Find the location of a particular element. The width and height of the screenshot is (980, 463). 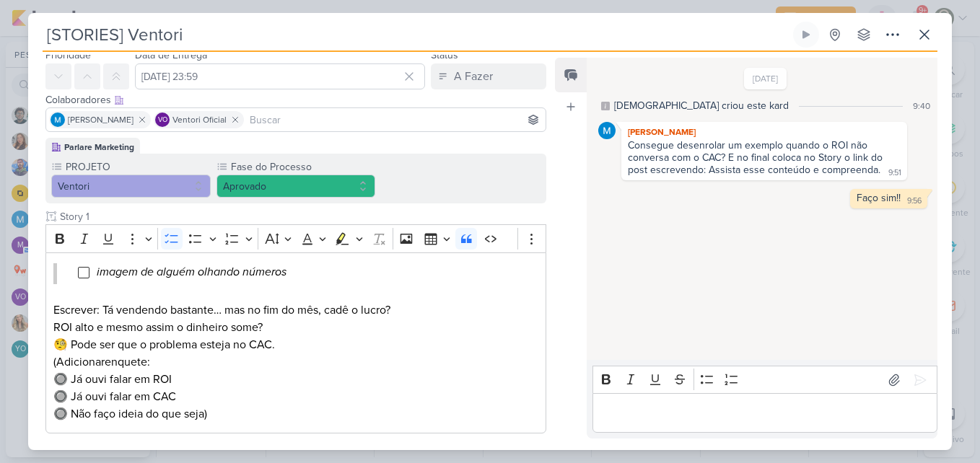

span: imagem de alguém olhando números is located at coordinates (191, 272).